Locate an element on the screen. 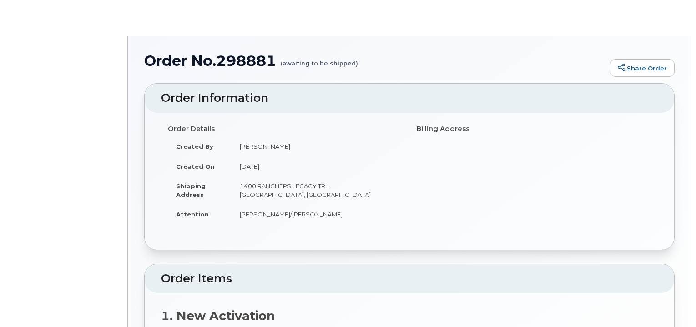 Image resolution: width=696 pixels, height=327 pixels. h2: Order Information is located at coordinates (410, 98).